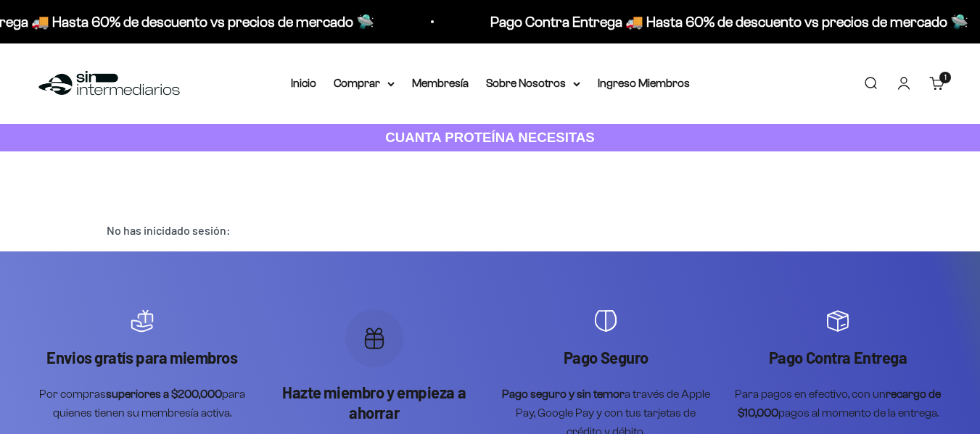  Describe the element at coordinates (606, 357) in the screenshot. I see `p: Pago Seguro` at that location.